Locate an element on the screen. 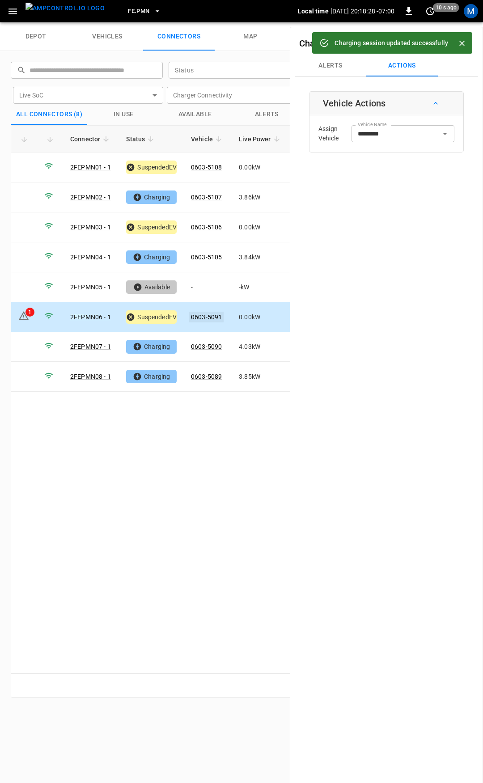 The height and width of the screenshot is (783, 483). span: Live Power is located at coordinates (261, 139).